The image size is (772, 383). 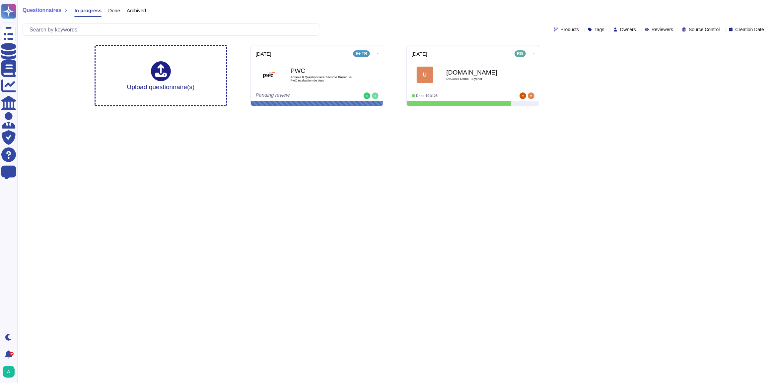 What do you see at coordinates (10, 372) in the screenshot?
I see `button: user` at bounding box center [10, 372].